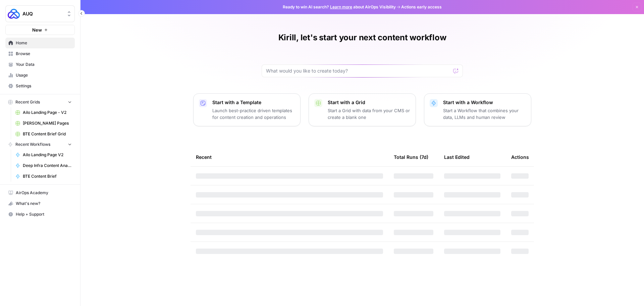 The width and height of the screenshot is (644, 306). What do you see at coordinates (40, 203) in the screenshot?
I see `button: What's new?` at bounding box center [40, 203].